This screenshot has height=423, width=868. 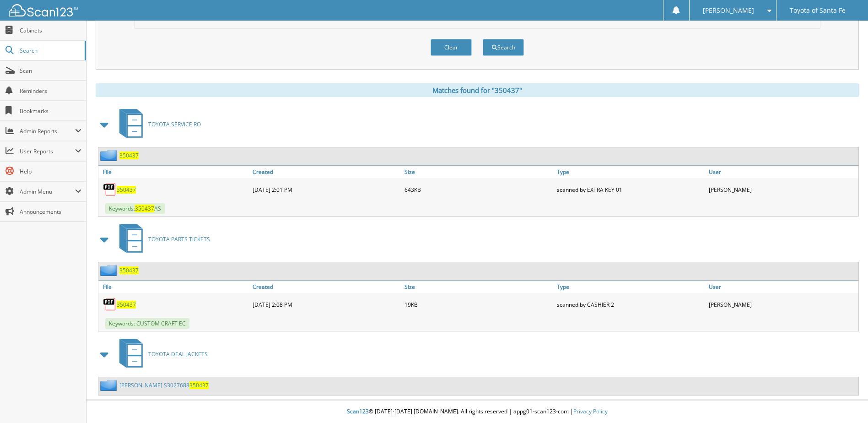 I want to click on span: Keywords: AS, so click(x=135, y=208).